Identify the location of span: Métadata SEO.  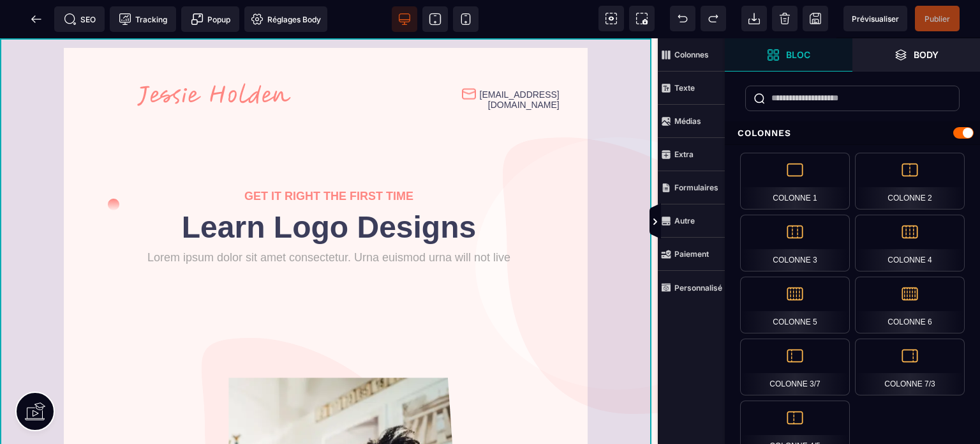
(79, 19).